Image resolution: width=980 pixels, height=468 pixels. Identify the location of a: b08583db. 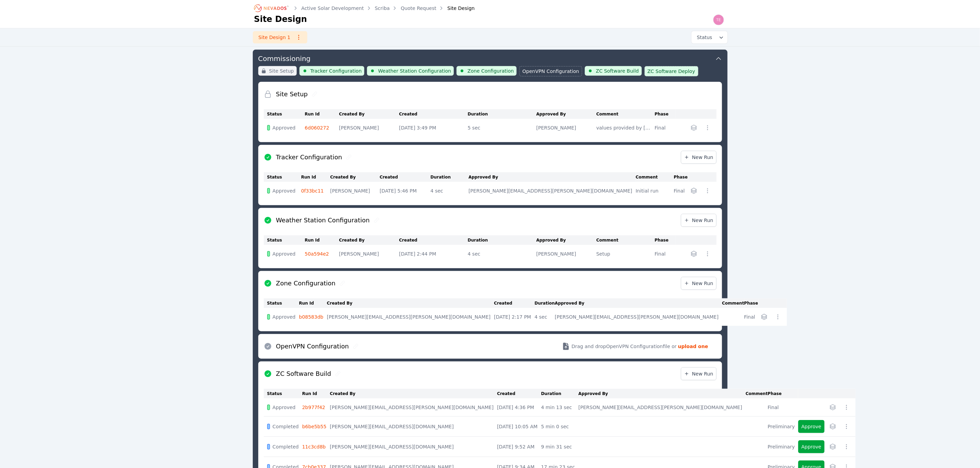
(311, 317).